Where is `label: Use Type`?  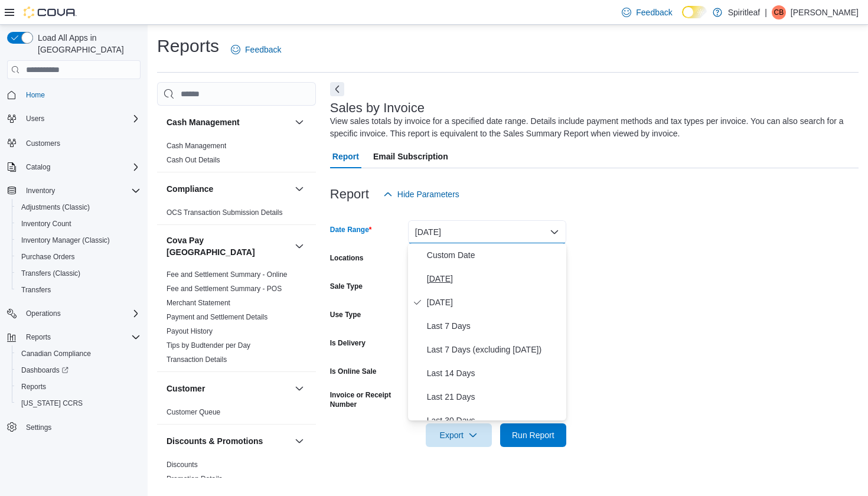 label: Use Type is located at coordinates (345, 315).